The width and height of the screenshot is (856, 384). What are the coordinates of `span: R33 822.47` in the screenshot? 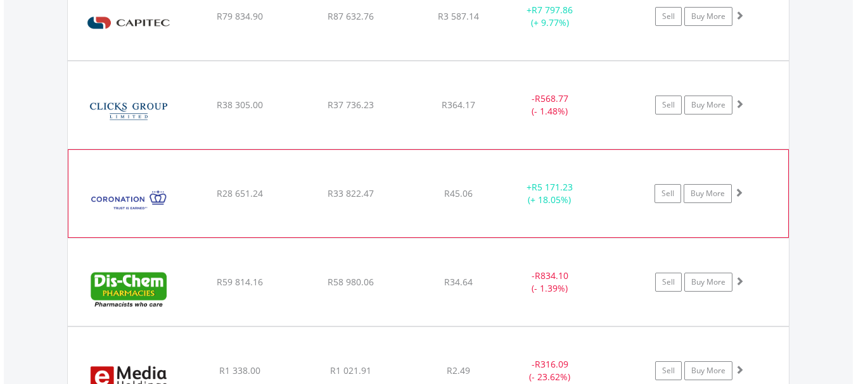 It's located at (350, 193).